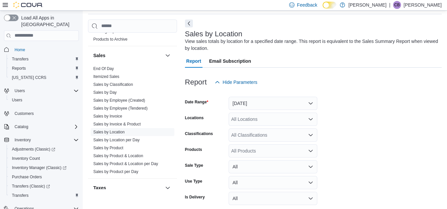 The height and width of the screenshot is (209, 447). I want to click on span: Sales by Product per Day, so click(116, 172).